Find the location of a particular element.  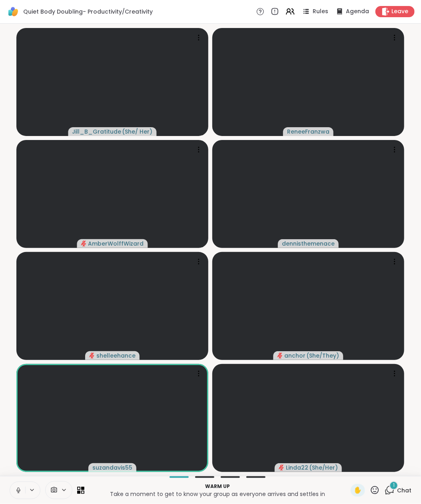

img: ShareWell Logomark is located at coordinates (13, 12).